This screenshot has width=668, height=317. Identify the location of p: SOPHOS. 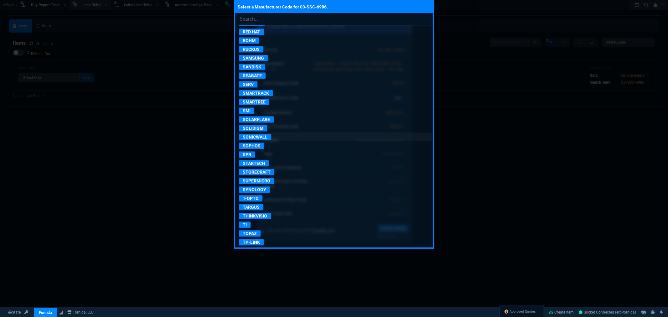
(252, 146).